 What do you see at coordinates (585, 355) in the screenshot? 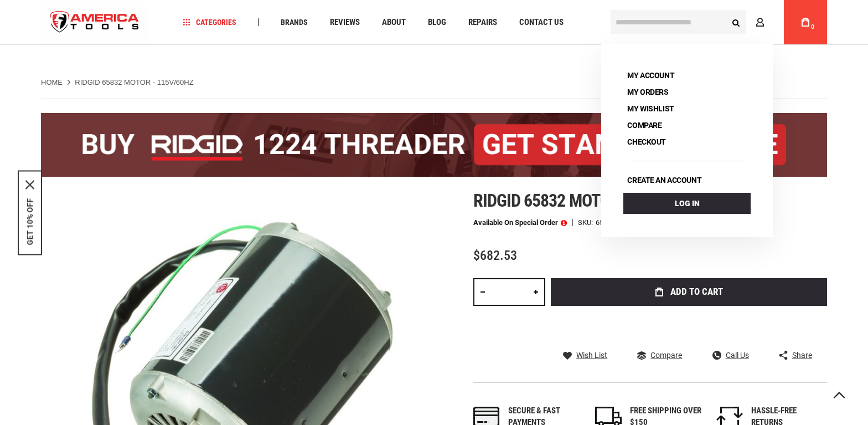
I see `a: Wish List` at bounding box center [585, 355].